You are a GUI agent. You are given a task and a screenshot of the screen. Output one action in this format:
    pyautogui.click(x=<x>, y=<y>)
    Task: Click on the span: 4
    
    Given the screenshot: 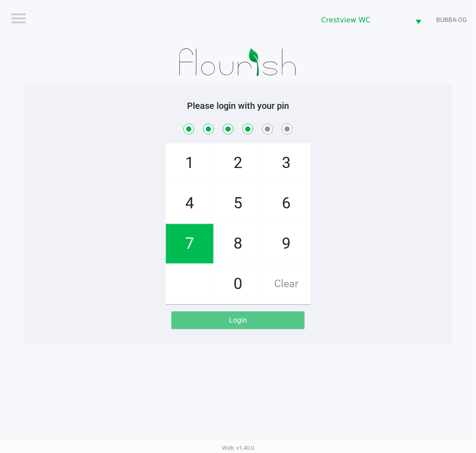 What is the action you would take?
    pyautogui.click(x=189, y=203)
    